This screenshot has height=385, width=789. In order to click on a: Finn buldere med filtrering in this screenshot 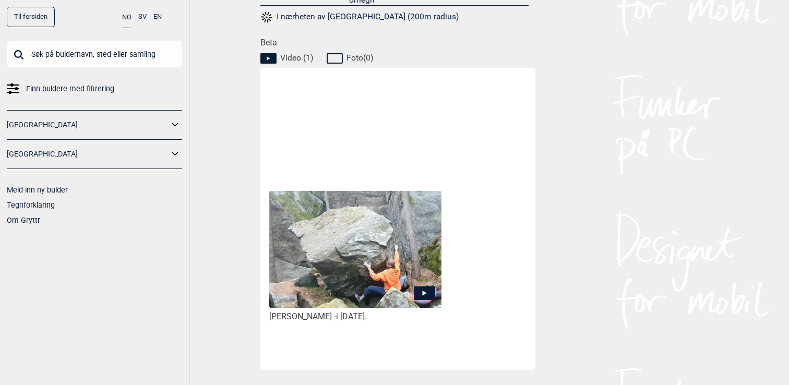, I will do `click(94, 89)`.